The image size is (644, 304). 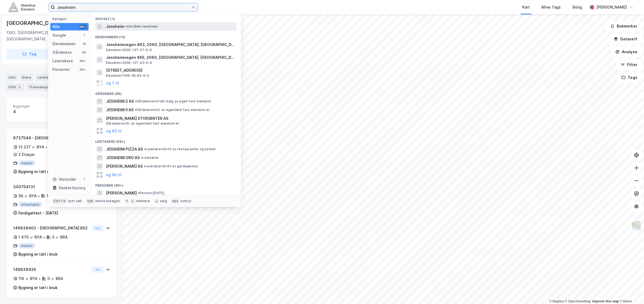 What do you see at coordinates (120, 101) in the screenshot?
I see `span: JESSHEIM 2 AS` at bounding box center [120, 101].